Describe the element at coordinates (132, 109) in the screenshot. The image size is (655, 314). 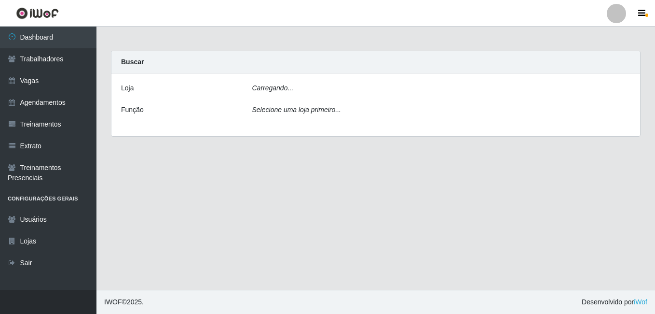
I see `label: Função` at that location.